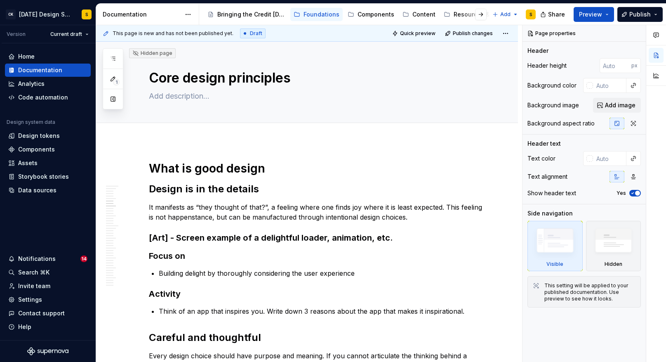 The image size is (666, 362). I want to click on a: Resources & tools, so click(475, 14).